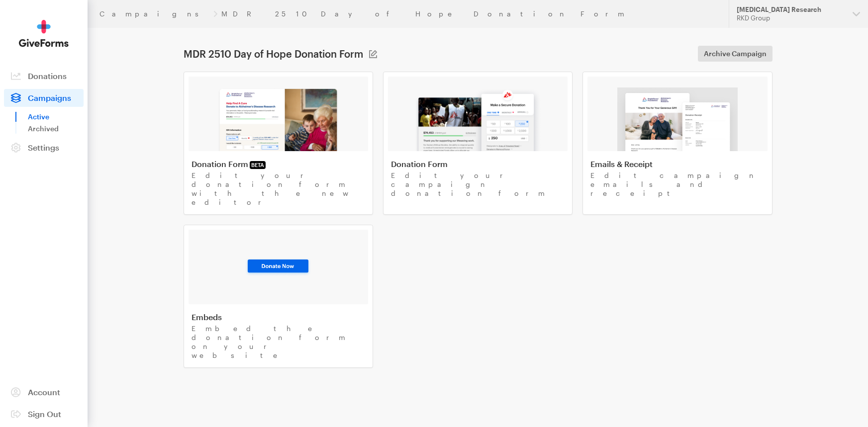 The image size is (868, 427). Describe the element at coordinates (735, 54) in the screenshot. I see `a: Archive Campaign` at that location.